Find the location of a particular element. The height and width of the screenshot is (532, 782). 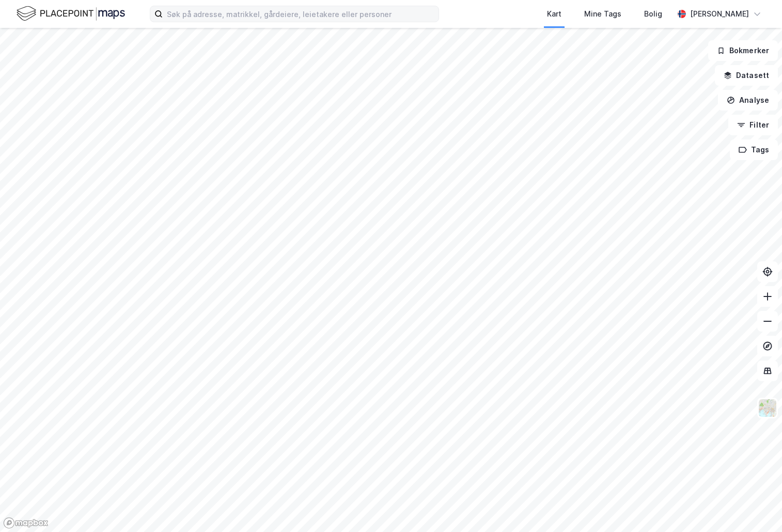

div: Kontrollprogram for chat is located at coordinates (756, 507).